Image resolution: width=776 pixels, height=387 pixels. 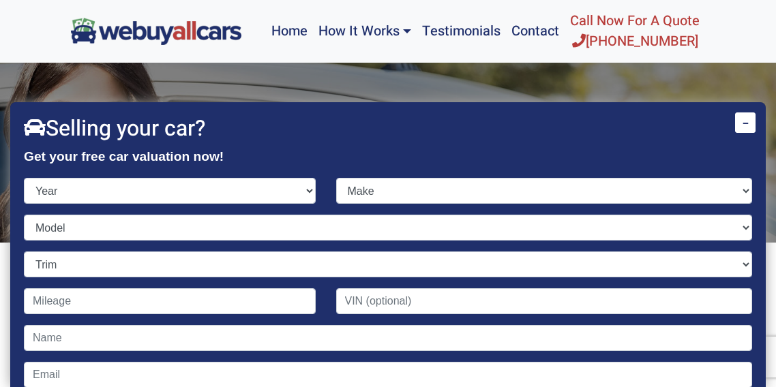 I want to click on input: VIN (optional), so click(x=544, y=302).